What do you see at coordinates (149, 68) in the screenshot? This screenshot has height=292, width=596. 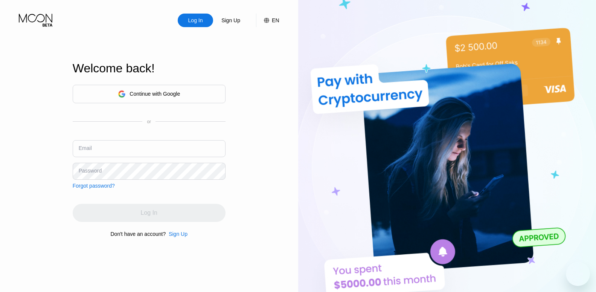 I see `div: Welcome back!` at bounding box center [149, 68].